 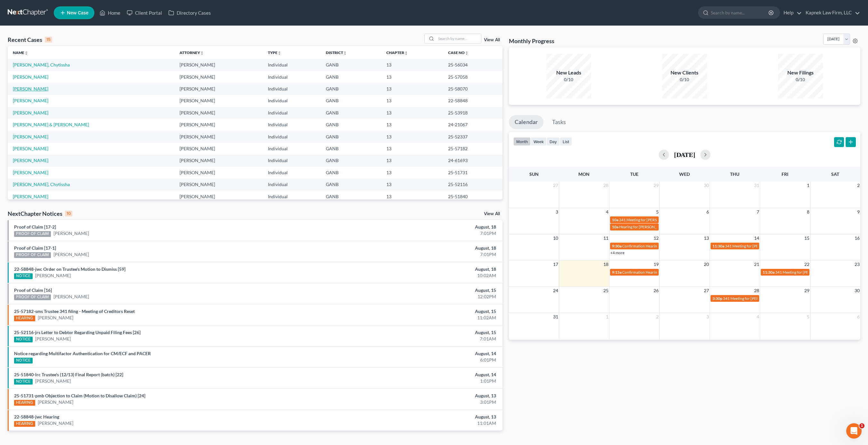 I want to click on div: 6:01PM, so click(x=418, y=360).